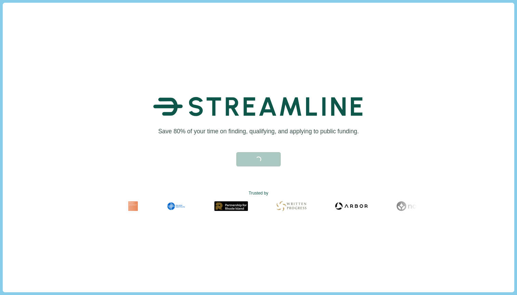 The image size is (517, 295). I want to click on img: Milken Institute Logo, so click(174, 206).